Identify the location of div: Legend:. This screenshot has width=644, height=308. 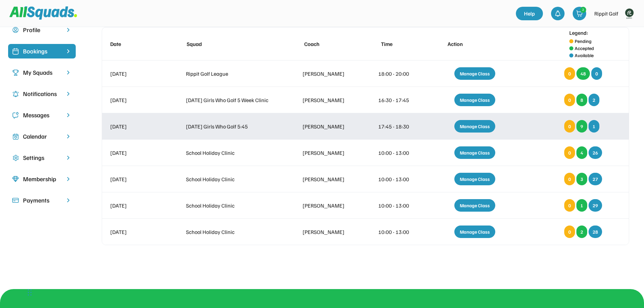
(579, 33).